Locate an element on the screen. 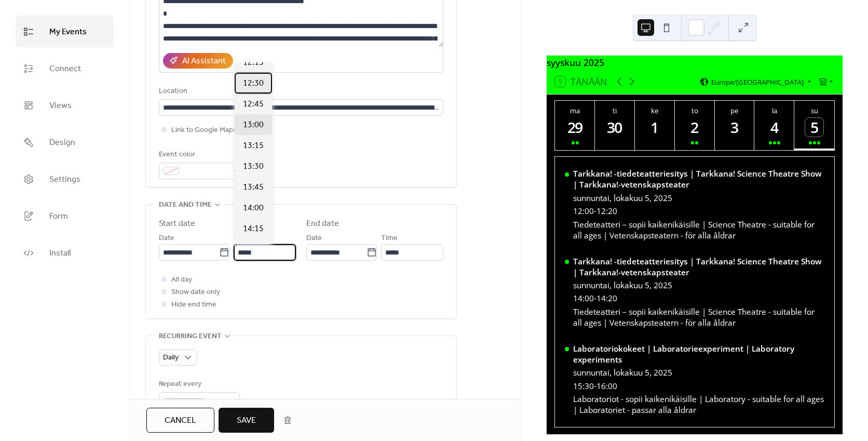 Image resolution: width=868 pixels, height=441 pixels. div: to is located at coordinates (695, 111).